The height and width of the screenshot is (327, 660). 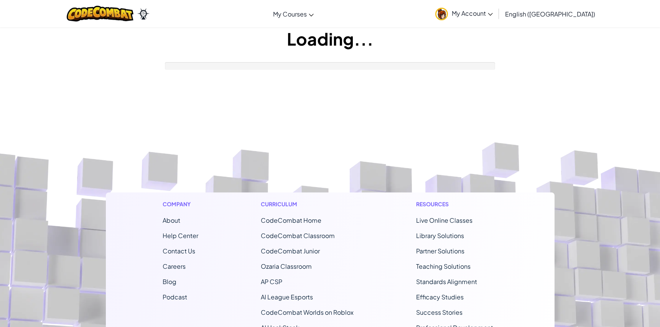 I want to click on a: Library Solutions, so click(x=440, y=235).